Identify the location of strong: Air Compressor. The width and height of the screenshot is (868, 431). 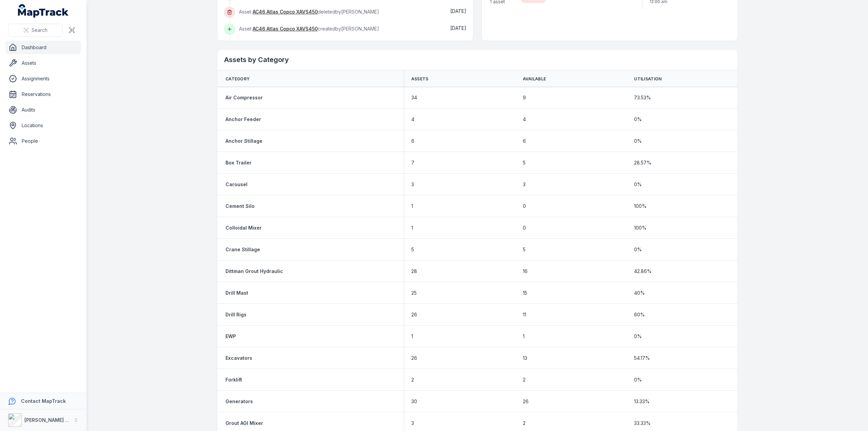
(244, 98).